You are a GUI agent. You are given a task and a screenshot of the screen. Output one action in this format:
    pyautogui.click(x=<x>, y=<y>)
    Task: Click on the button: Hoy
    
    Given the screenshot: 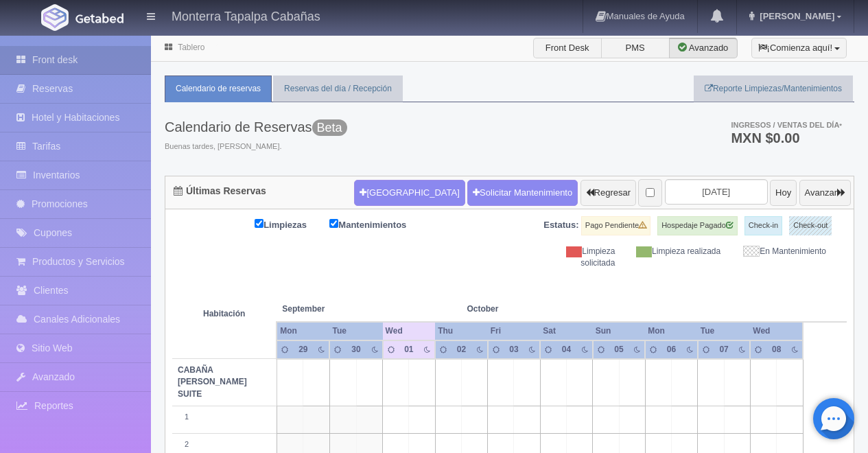 What is the action you would take?
    pyautogui.click(x=782, y=193)
    